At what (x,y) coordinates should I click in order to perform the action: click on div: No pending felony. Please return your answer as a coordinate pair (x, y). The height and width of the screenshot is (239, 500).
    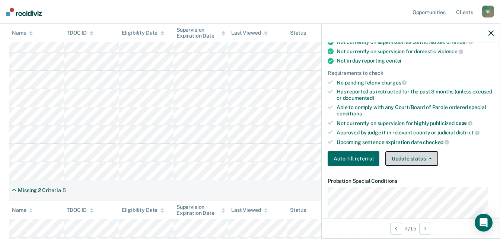
    Looking at the image, I should click on (415, 83).